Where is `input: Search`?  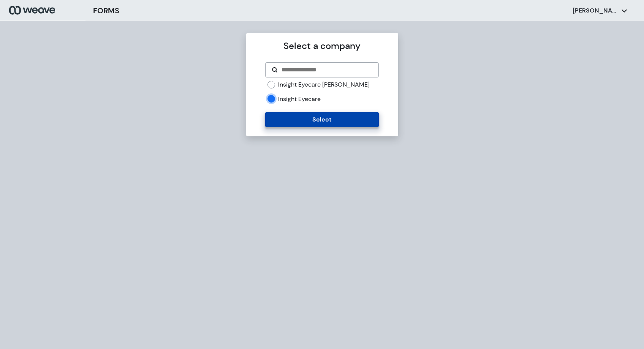
input: Search is located at coordinates (326, 70).